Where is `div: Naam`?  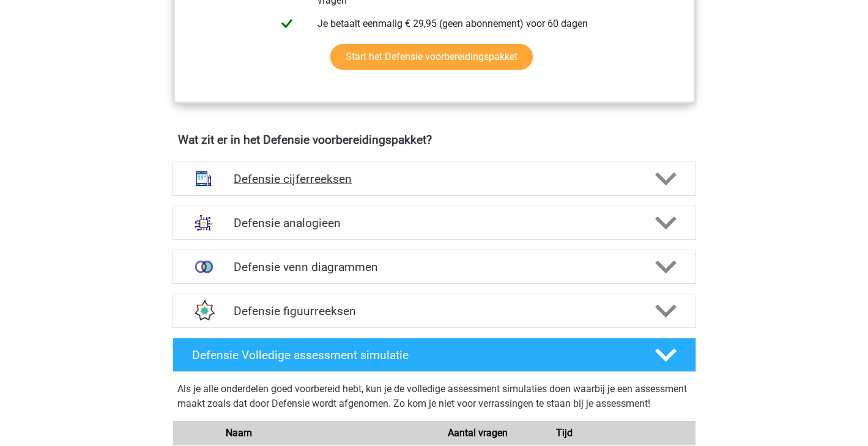 div: Naam is located at coordinates (326, 433).